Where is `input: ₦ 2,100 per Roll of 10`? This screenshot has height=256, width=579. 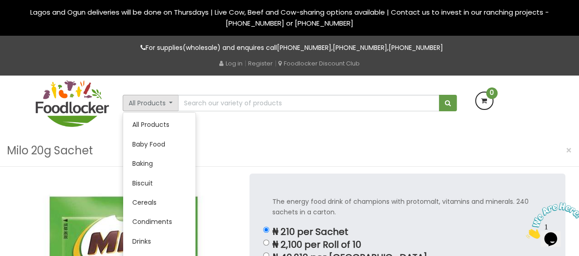
input: ₦ 2,100 per Roll of 10 is located at coordinates (266, 242).